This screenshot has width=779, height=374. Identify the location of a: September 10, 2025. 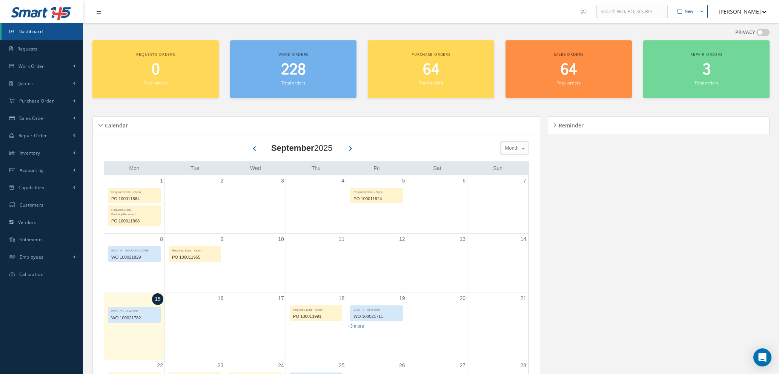
(281, 239).